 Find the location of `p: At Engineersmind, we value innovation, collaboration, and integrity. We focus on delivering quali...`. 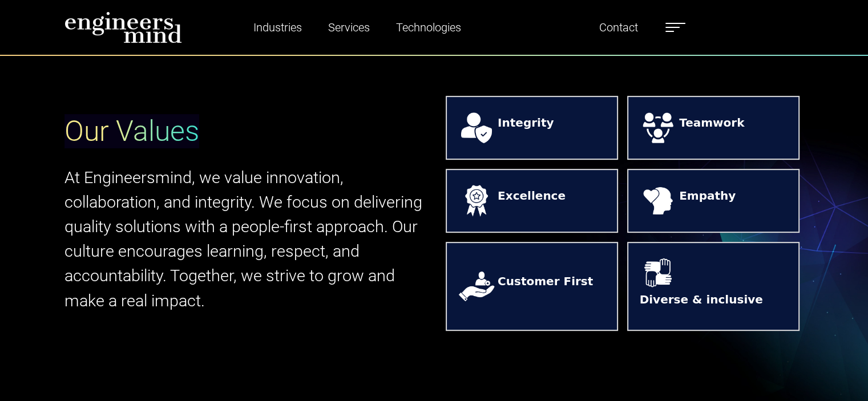

p: At Engineersmind, we value innovation, collaboration, and integrity. We focus on delivering quali... is located at coordinates (246, 239).